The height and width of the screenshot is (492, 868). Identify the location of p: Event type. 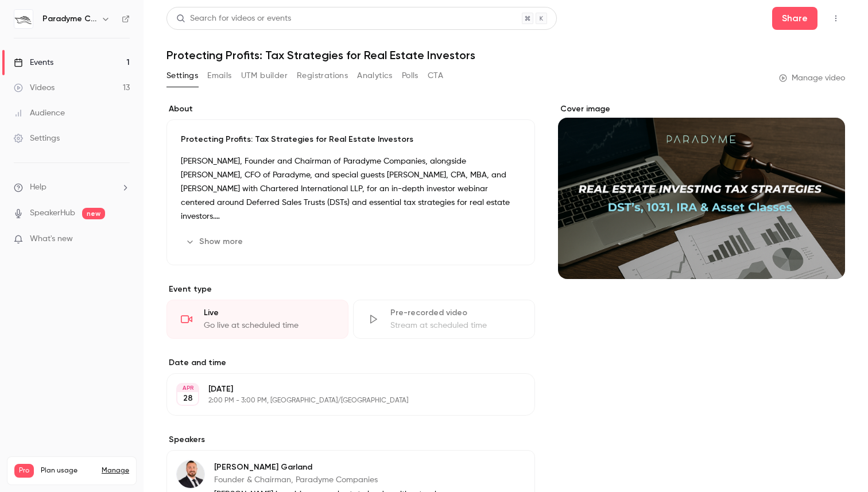
(351, 289).